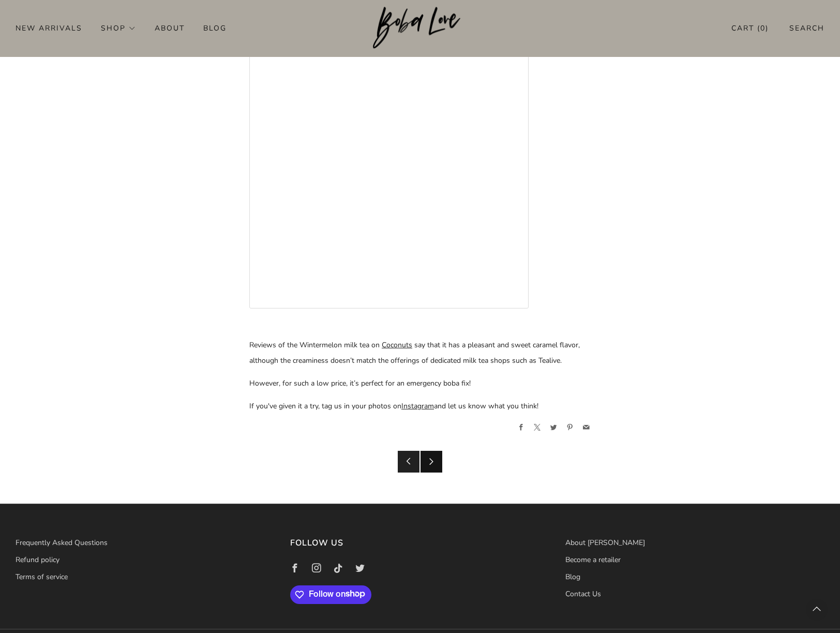 This screenshot has height=633, width=840. I want to click on a: Shop, so click(119, 28).